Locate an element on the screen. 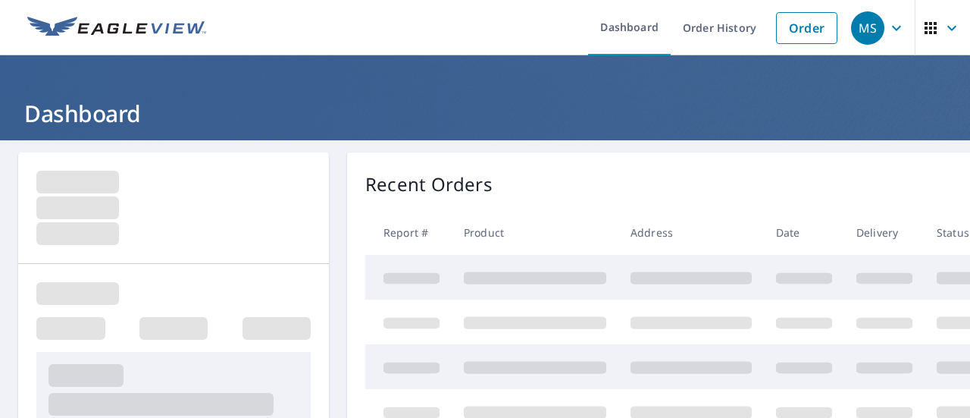 The image size is (970, 418). th: Date is located at coordinates (804, 232).